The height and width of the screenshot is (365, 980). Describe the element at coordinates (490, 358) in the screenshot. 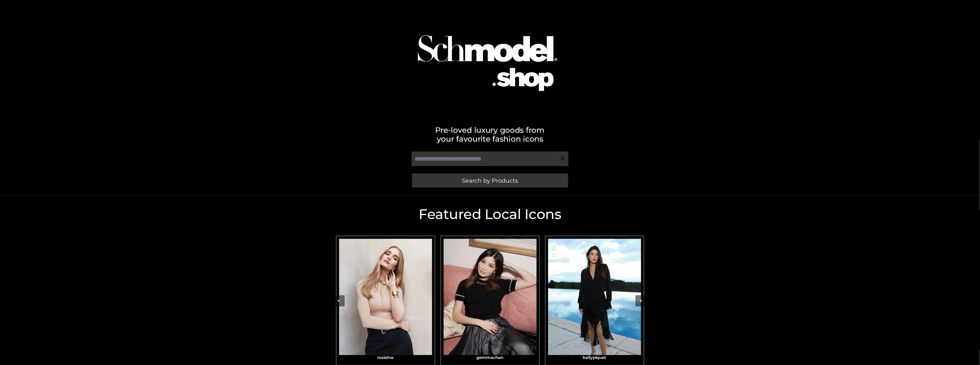

I see `h3: gemmachan` at that location.